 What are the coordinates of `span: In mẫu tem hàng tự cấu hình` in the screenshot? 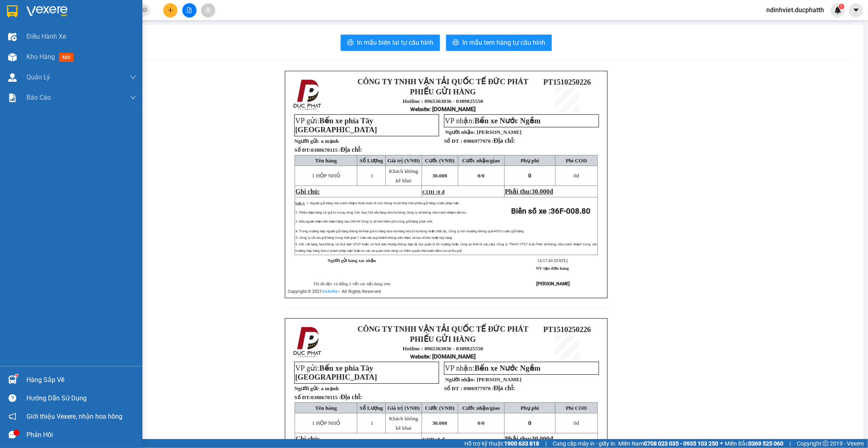 It's located at (504, 43).